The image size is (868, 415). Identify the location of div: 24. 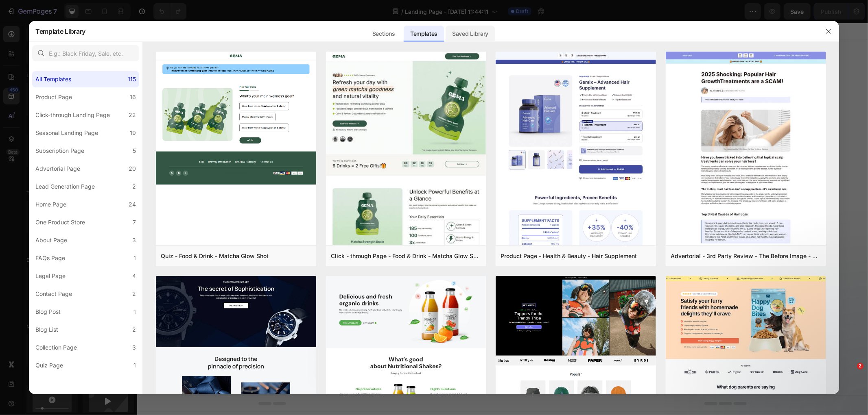
(132, 204).